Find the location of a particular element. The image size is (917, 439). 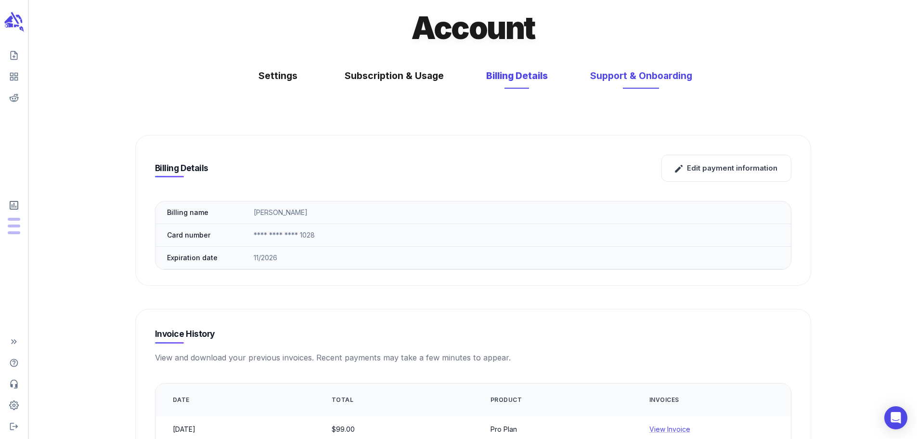

th: Date is located at coordinates (235, 400).